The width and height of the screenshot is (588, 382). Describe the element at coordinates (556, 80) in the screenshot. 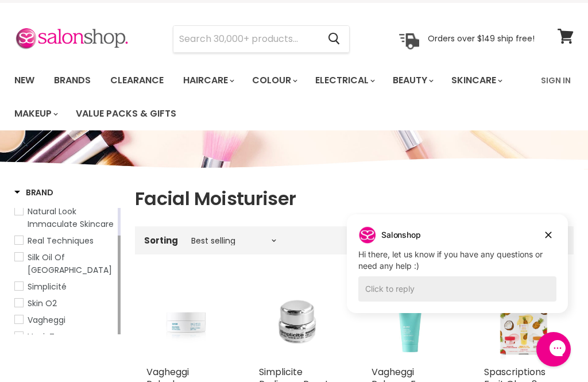

I see `a: Sign In` at that location.